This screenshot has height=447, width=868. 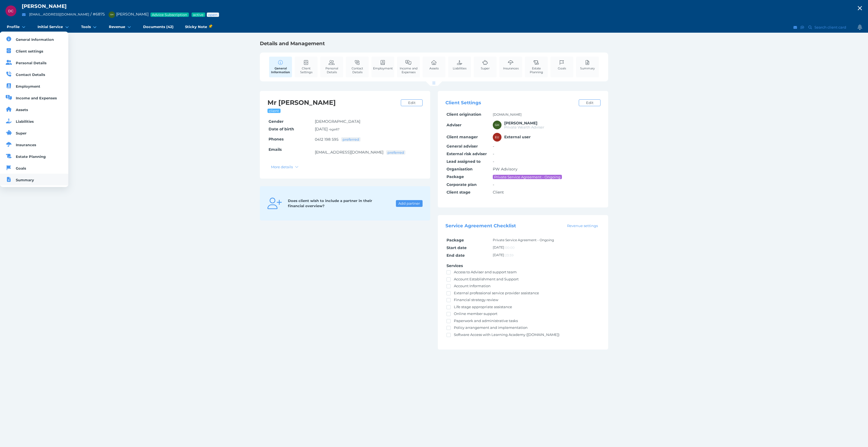 What do you see at coordinates (327, 139) in the screenshot?
I see `a: 0412 198 595` at bounding box center [327, 139].